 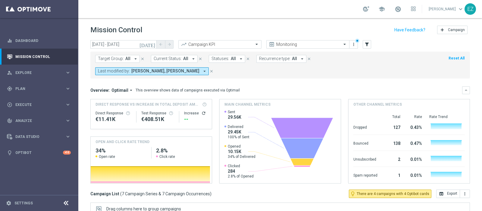 What do you see at coordinates (123, 90) in the screenshot?
I see `button: Optimail arrow_drop_down` at bounding box center [123, 90].